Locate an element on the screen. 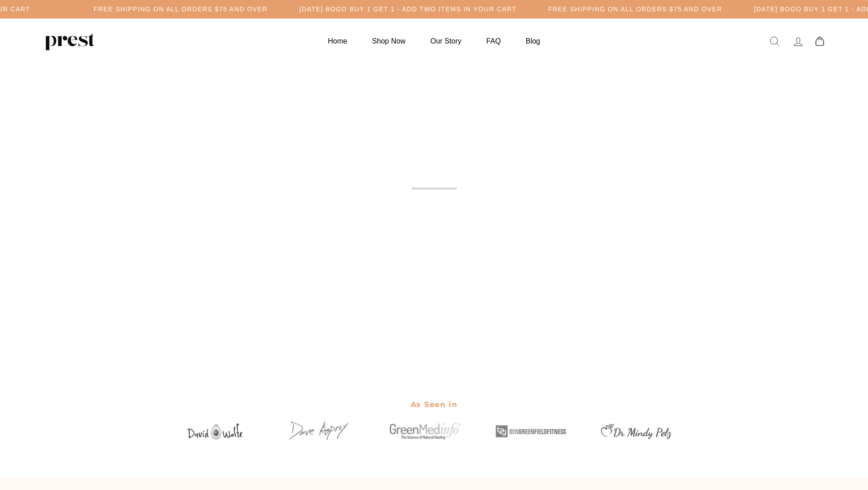  a: Blog is located at coordinates (533, 41).